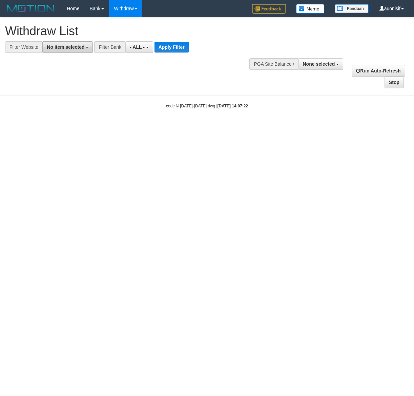 The image size is (414, 396). What do you see at coordinates (110, 47) in the screenshot?
I see `div: Filter Bank` at bounding box center [110, 47].